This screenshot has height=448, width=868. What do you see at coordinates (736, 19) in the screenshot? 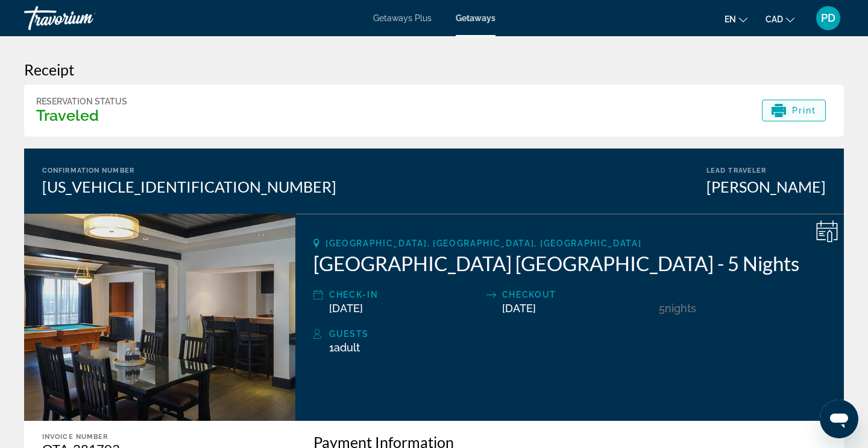
I see `button: Change language` at bounding box center [736, 19].